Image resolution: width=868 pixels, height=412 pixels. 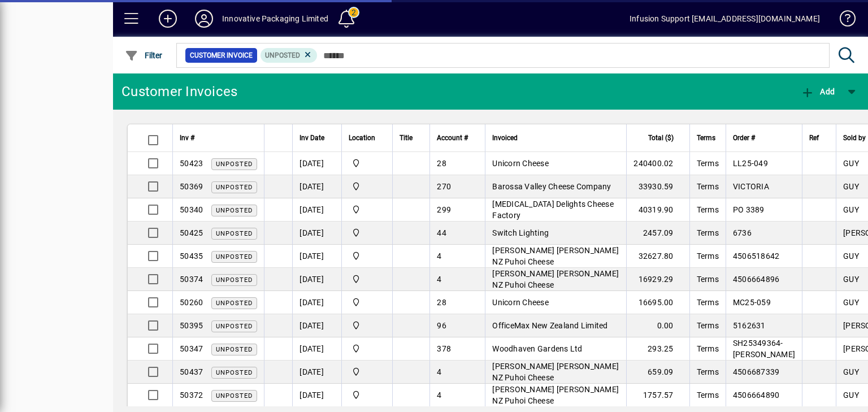 What do you see at coordinates (444, 187) in the screenshot?
I see `span: 270` at bounding box center [444, 187].